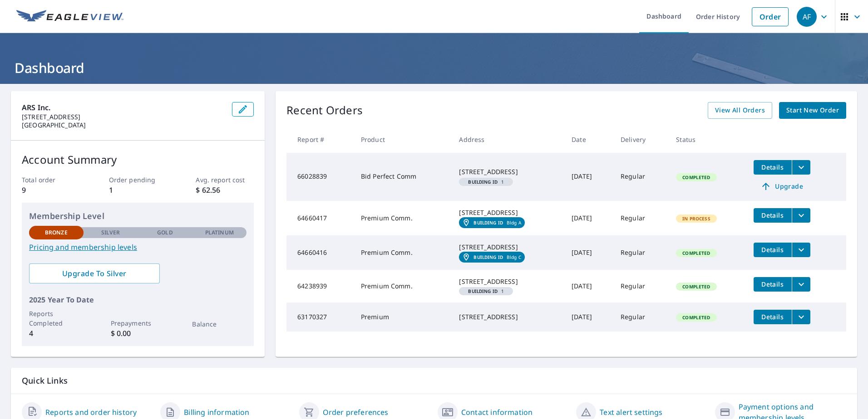  What do you see at coordinates (165, 232) in the screenshot?
I see `p: Gold` at bounding box center [165, 232].